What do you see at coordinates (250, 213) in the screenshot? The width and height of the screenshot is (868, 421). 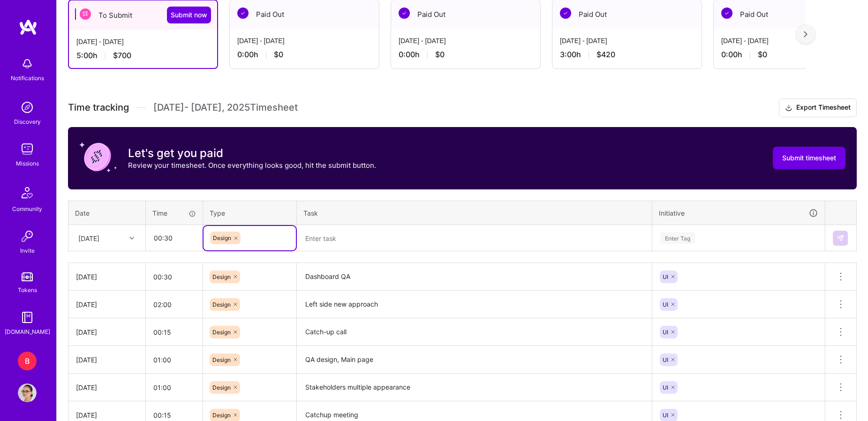 I see `th: Type` at bounding box center [250, 213].